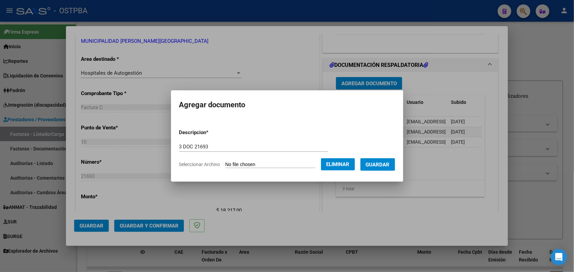 The image size is (574, 272). Describe the element at coordinates (287, 105) in the screenshot. I see `h2: Agregar documento` at that location.